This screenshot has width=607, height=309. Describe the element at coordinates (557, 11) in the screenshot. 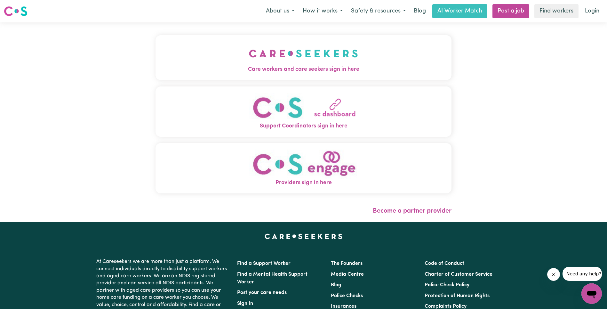

I see `a: Find workers` at that location.